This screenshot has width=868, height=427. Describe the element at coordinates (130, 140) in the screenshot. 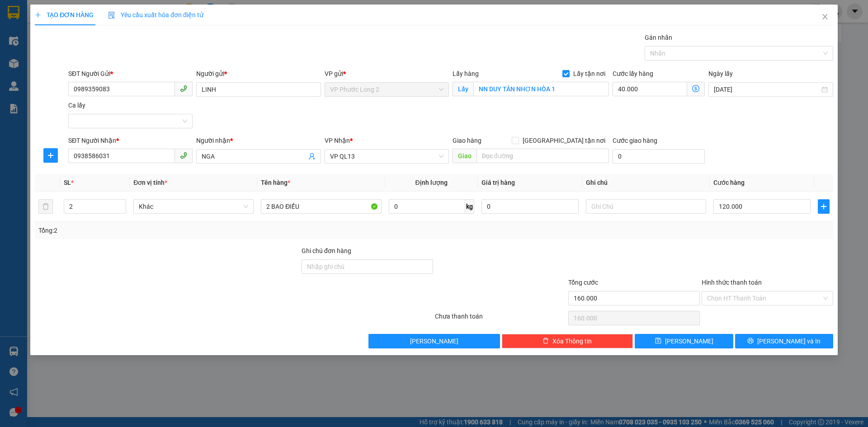

I see `div: SĐT Người Nhận` at that location.